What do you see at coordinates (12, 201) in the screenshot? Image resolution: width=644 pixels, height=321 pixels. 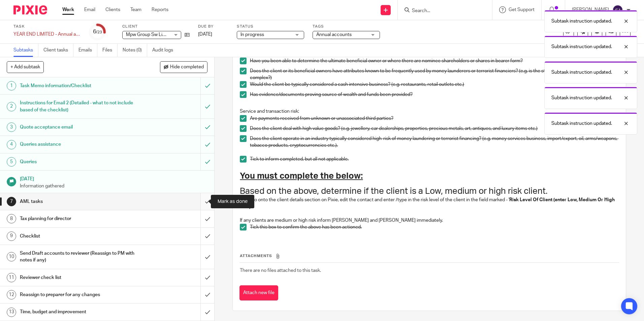 I see `div: 7` at bounding box center [12, 201].